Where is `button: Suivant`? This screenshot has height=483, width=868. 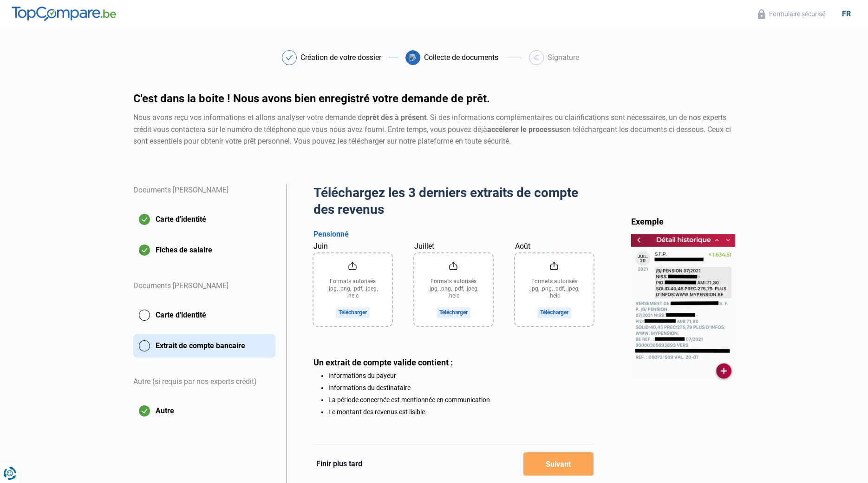
button: Suivant is located at coordinates (558, 464).